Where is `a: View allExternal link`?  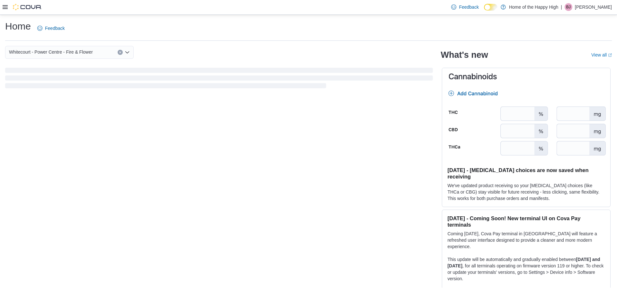 a: View allExternal link is located at coordinates (601, 55).